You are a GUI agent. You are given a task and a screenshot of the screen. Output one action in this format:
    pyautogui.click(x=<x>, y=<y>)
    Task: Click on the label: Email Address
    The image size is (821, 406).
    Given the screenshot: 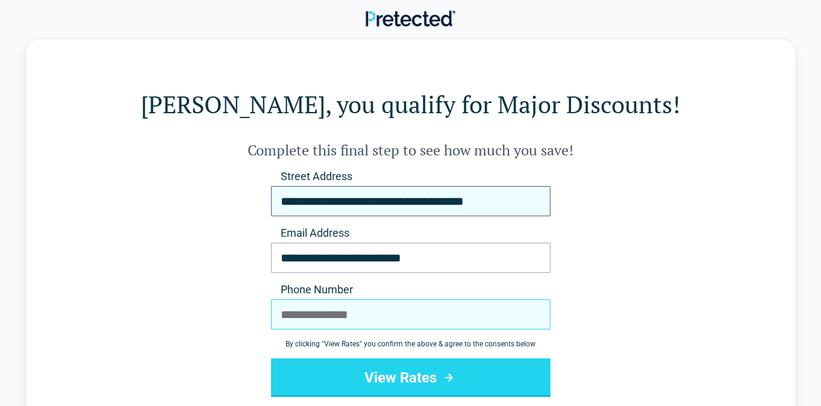 What is the action you would take?
    pyautogui.click(x=411, y=233)
    